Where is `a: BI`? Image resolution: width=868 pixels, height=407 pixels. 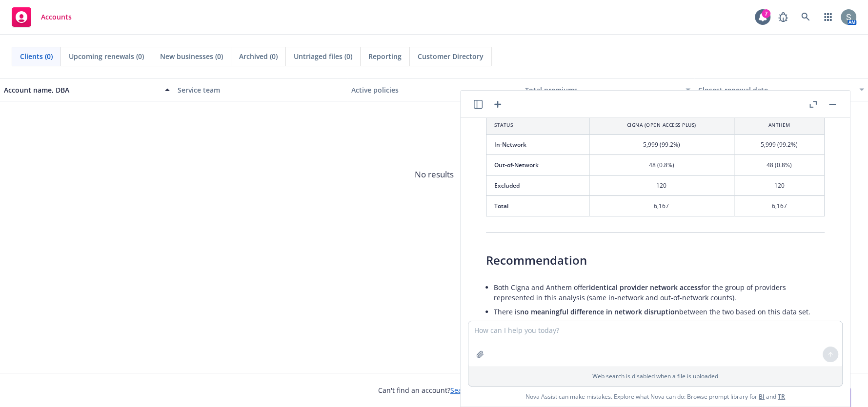 a: BI is located at coordinates (761, 397).